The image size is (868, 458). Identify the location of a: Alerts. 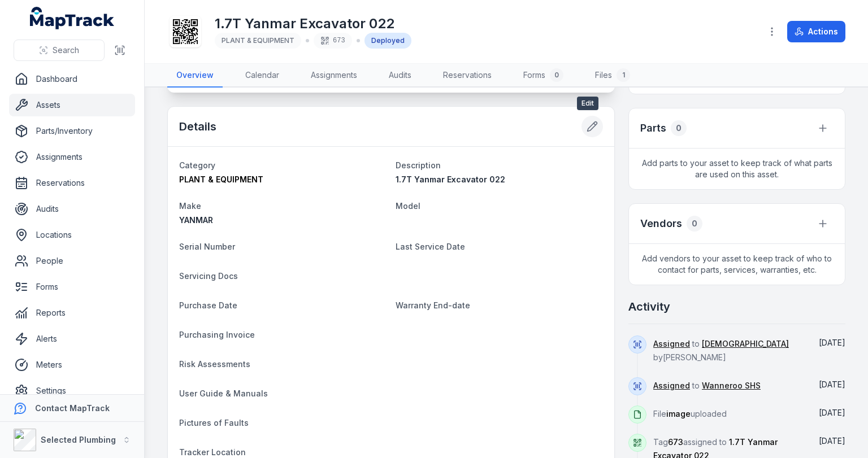
(72, 339).